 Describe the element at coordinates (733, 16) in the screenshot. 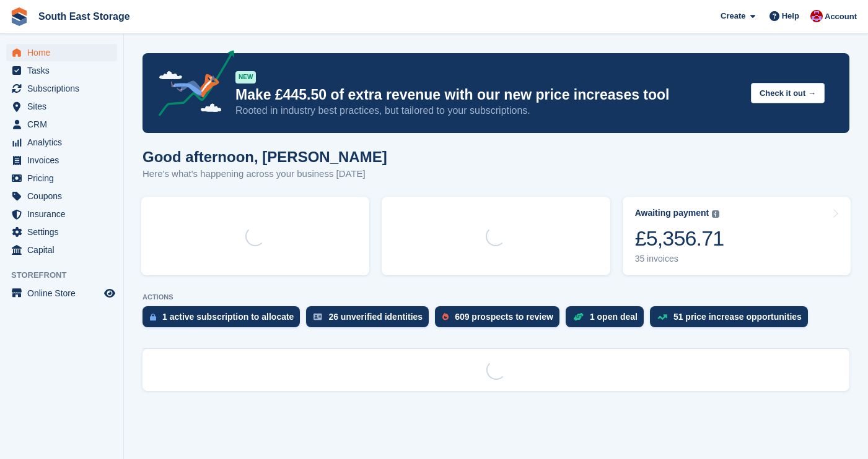

I see `span: Create` at that location.